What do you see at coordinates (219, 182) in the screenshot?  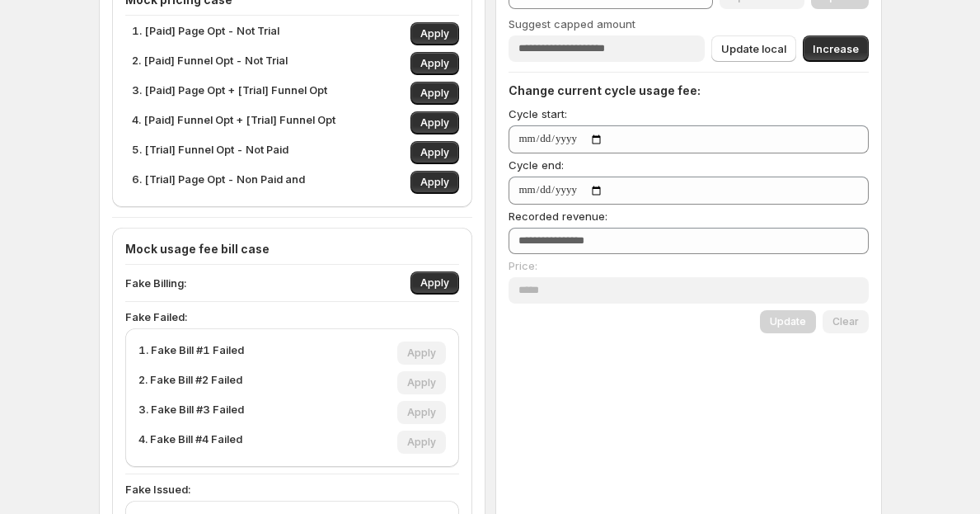 I see `p: 6. [Trial] Page Opt - Non Paid and` at bounding box center [219, 182].